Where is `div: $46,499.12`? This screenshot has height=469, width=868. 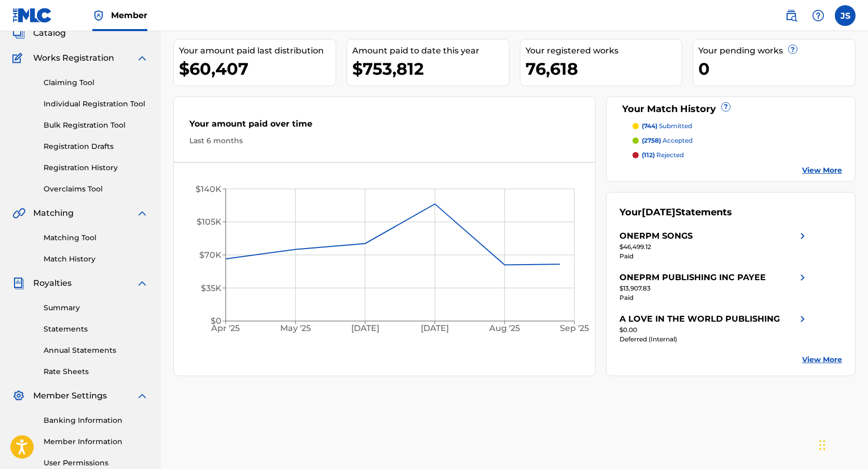 div: $46,499.12 is located at coordinates (714, 247).